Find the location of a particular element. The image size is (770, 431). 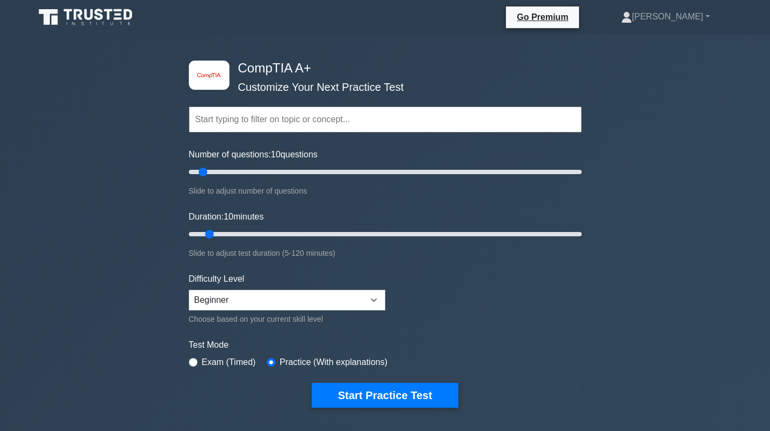

label: Exam (Timed) is located at coordinates (229, 363).